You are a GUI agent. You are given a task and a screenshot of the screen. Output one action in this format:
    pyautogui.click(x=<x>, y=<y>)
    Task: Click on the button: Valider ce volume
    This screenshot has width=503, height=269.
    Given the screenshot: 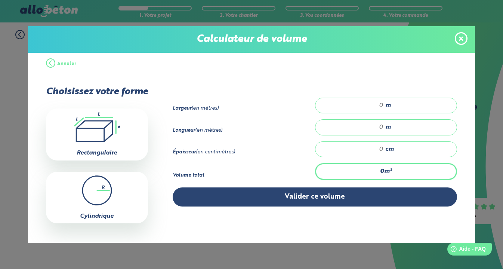 What is the action you would take?
    pyautogui.click(x=315, y=197)
    